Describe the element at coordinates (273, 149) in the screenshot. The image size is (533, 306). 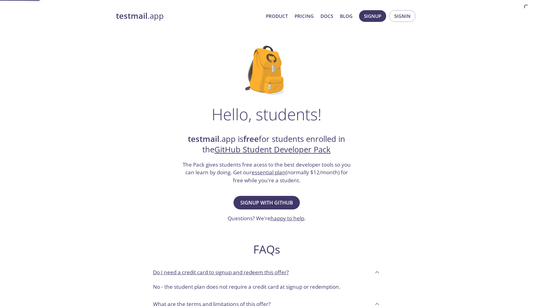
I see `a: GitHub Student Developer Pack` at that location.